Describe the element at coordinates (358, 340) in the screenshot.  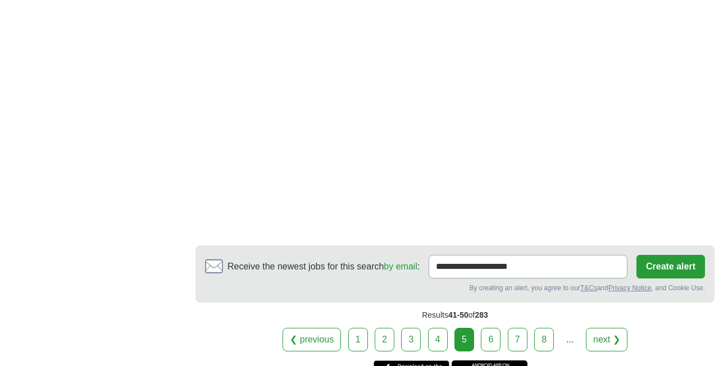
I see `a: 1` at that location.